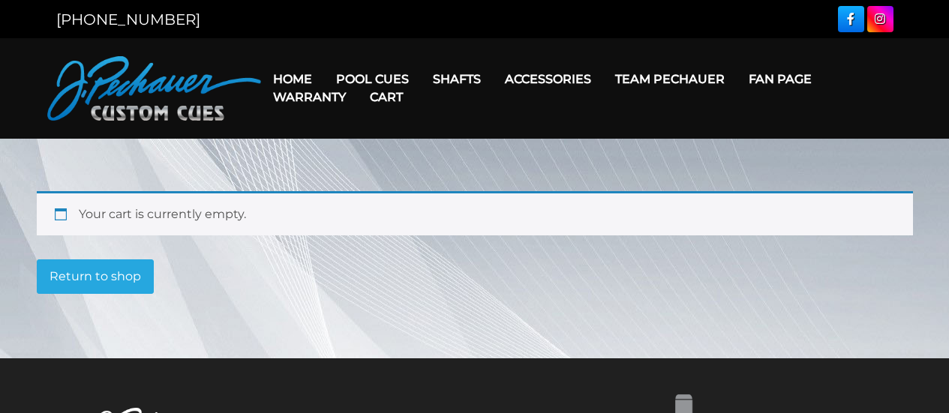 This screenshot has width=949, height=413. Describe the element at coordinates (292, 79) in the screenshot. I see `a: Home` at that location.